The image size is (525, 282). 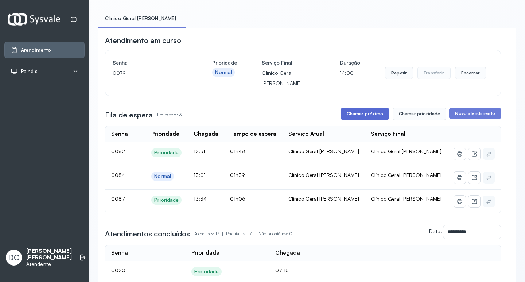 I want to click on button: Chamar próximo, so click(x=365, y=114).